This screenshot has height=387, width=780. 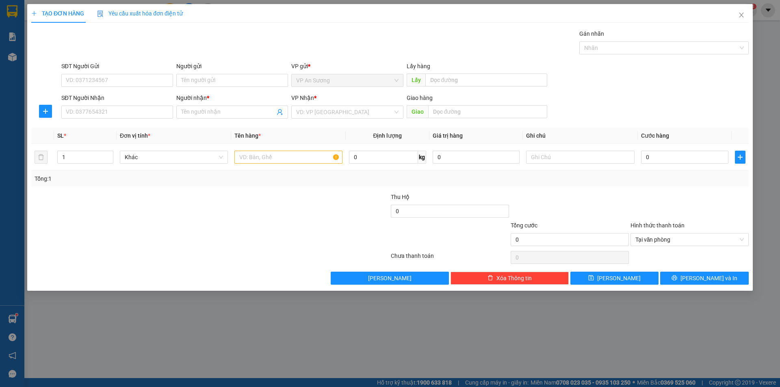 I want to click on div: SĐT Người Nhận, so click(x=117, y=98).